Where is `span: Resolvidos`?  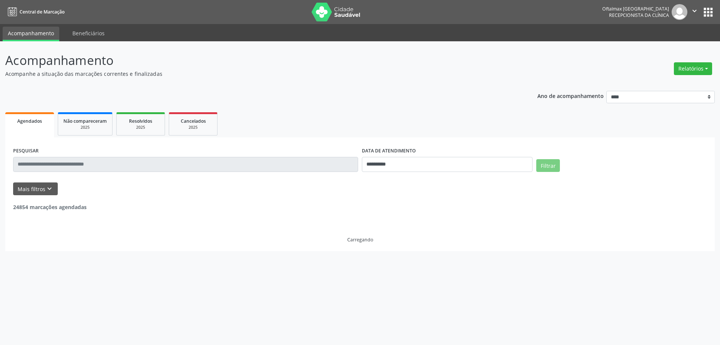
span: Resolvidos is located at coordinates (141, 121).